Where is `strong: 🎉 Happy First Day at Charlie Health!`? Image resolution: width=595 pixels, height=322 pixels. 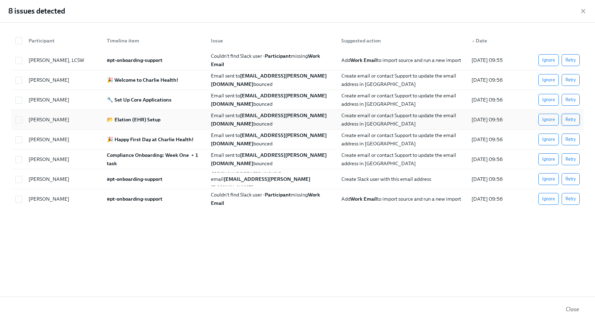
strong: 🎉 Happy First Day at Charlie Health! is located at coordinates (150, 139).